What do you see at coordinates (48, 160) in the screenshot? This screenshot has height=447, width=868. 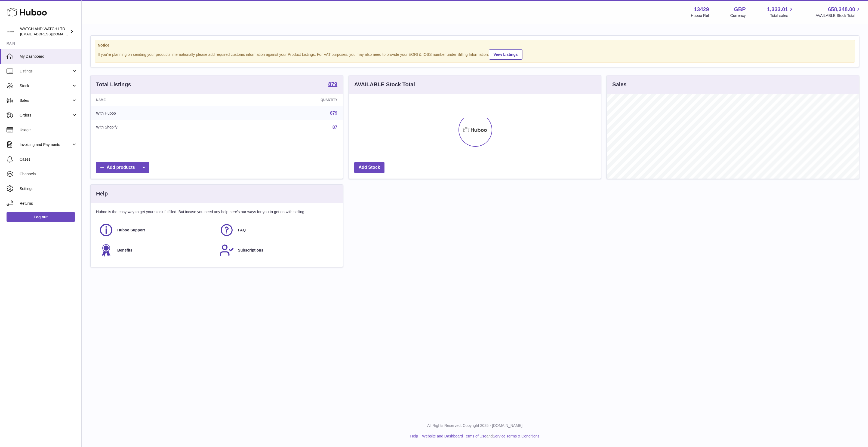 I see `span: Cases` at bounding box center [48, 160].